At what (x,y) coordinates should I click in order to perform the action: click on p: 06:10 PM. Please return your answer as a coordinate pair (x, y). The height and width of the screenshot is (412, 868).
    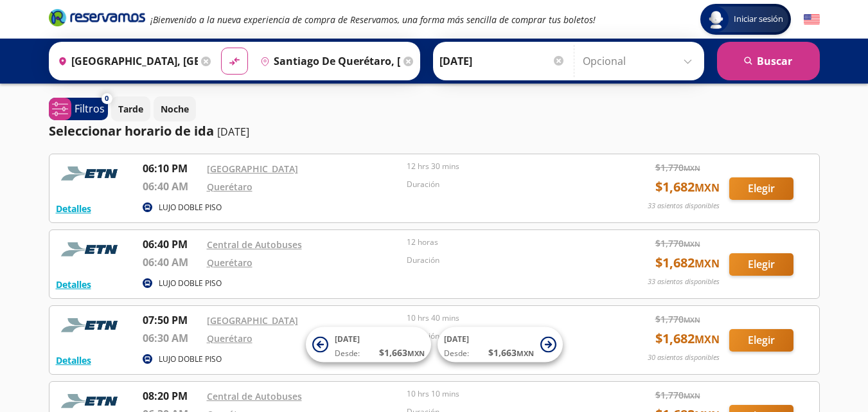
    Looking at the image, I should click on (171, 168).